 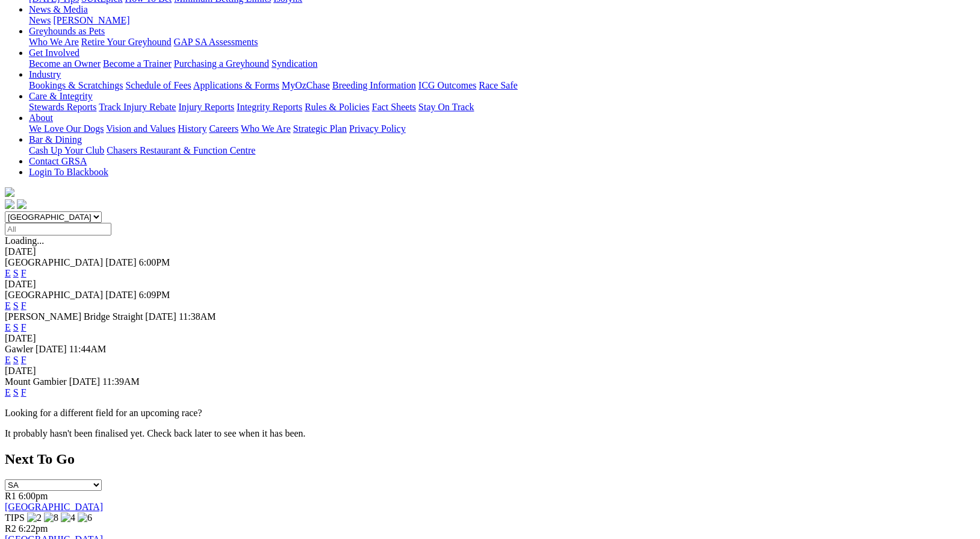 What do you see at coordinates (502, 129) in the screenshot?
I see `div: About` at bounding box center [502, 129].